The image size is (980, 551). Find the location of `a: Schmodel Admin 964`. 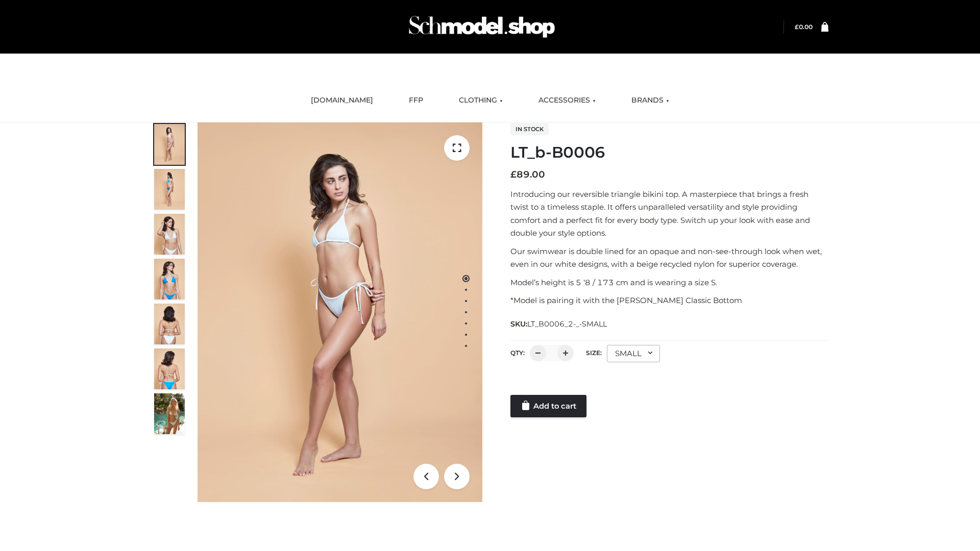

a: Schmodel Admin 964 is located at coordinates (482, 26).